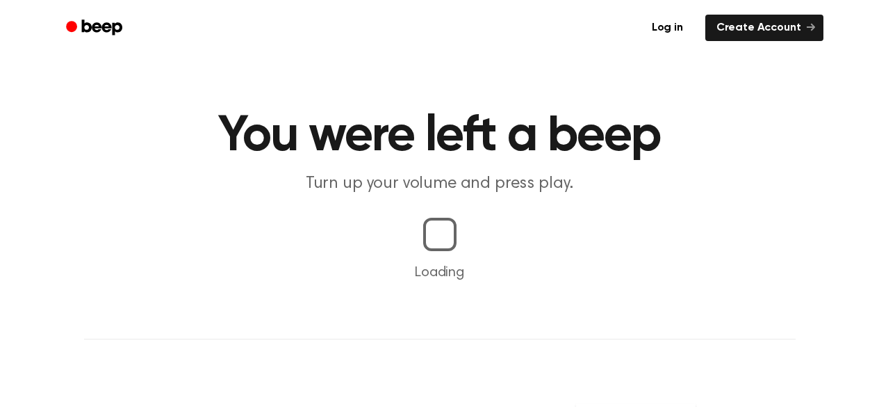 The width and height of the screenshot is (879, 407). Describe the element at coordinates (765, 28) in the screenshot. I see `a: Create Account` at that location.